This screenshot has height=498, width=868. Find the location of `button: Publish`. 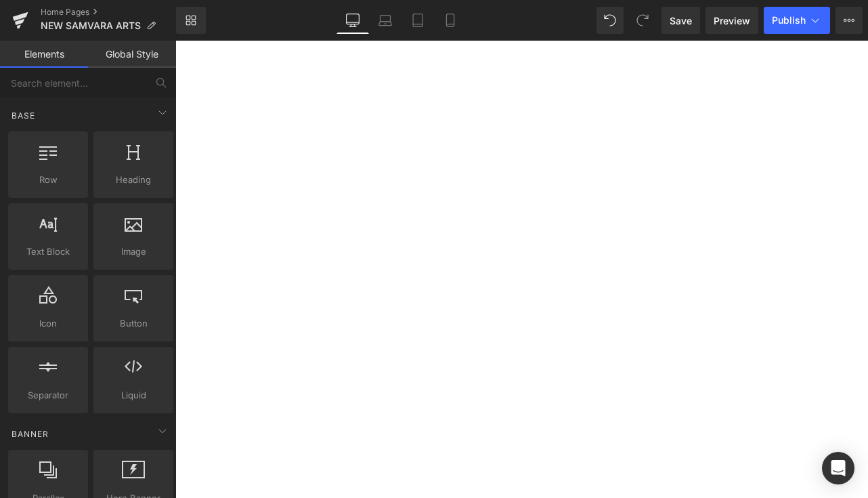

button: Publish is located at coordinates (796, 20).